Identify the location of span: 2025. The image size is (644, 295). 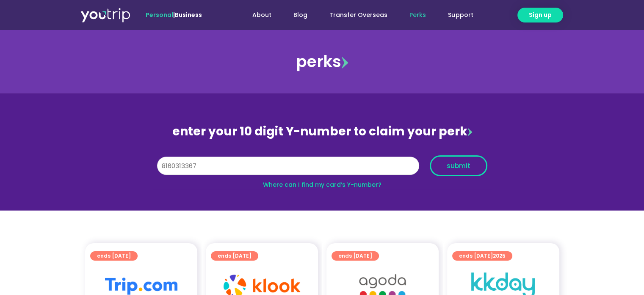
(499, 256).